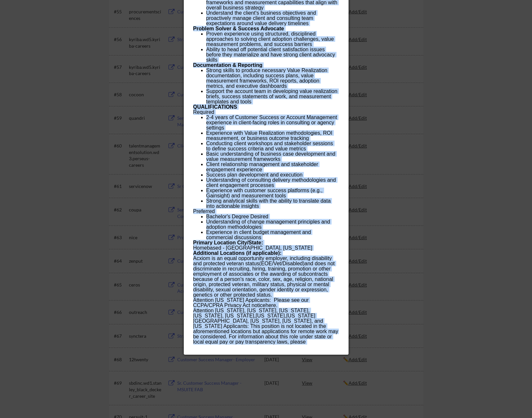 Image resolution: width=532 pixels, height=418 pixels. What do you see at coordinates (266, 112) in the screenshot?
I see `p: Required` at bounding box center [266, 112].